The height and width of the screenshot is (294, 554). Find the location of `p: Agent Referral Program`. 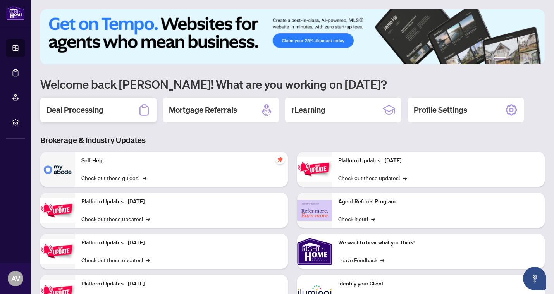

p: Agent Referral Program is located at coordinates (438, 202).